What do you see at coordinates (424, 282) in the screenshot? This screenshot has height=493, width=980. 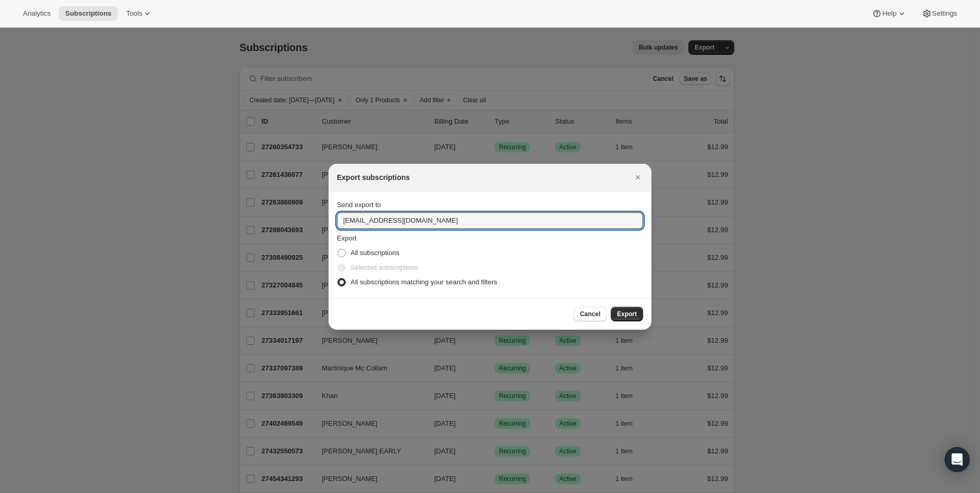 I see `span: All subscriptions matching your search and filters` at bounding box center [424, 282].